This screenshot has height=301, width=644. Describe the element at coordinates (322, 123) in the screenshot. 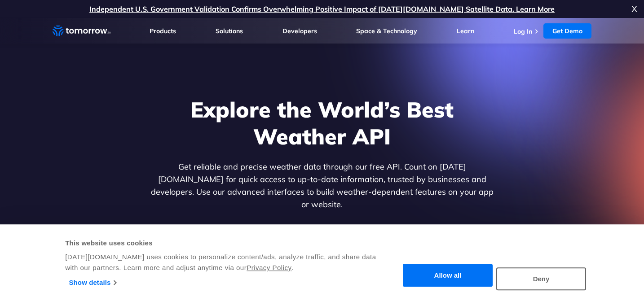

I see `h1: Explore the World’s Best Weather API` at that location.